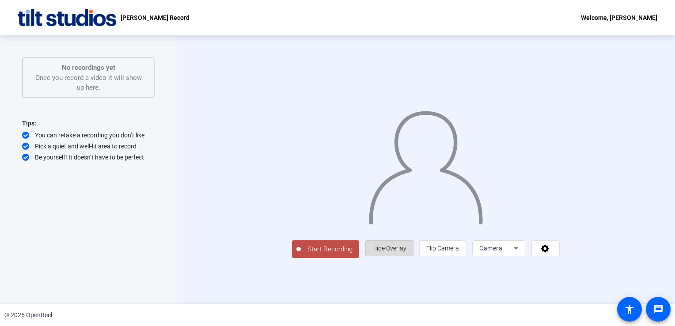 Image resolution: width=675 pixels, height=326 pixels. Describe the element at coordinates (88, 146) in the screenshot. I see `div: Pick a quiet and well-lit area to record` at that location.